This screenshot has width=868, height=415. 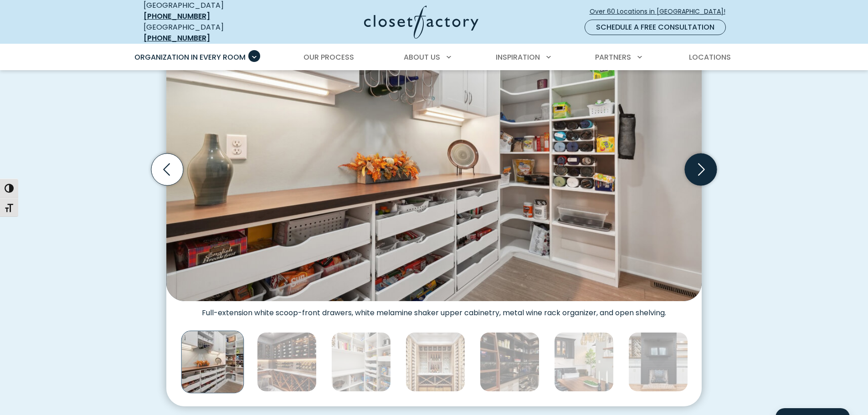 I want to click on button: Previous slide, so click(x=167, y=170).